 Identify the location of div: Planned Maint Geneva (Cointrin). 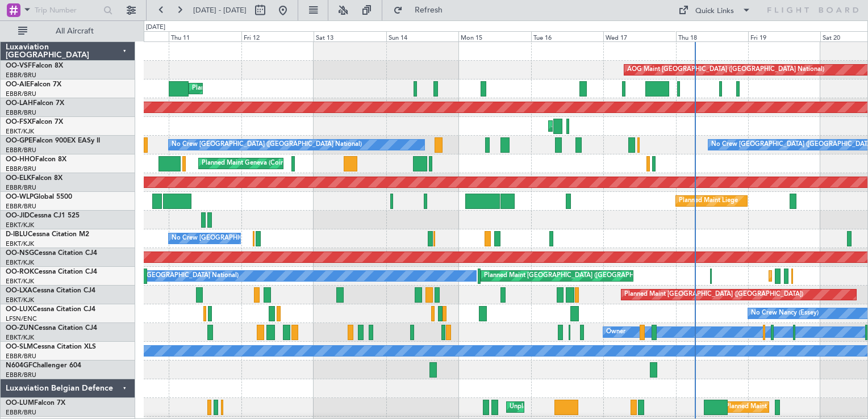
(248, 163).